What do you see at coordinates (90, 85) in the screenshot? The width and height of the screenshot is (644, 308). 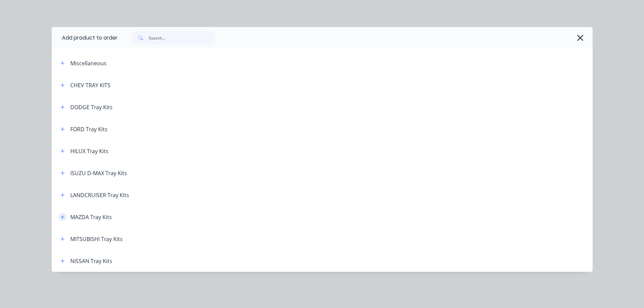 I see `div: CHEV TRAY KITS` at bounding box center [90, 85].